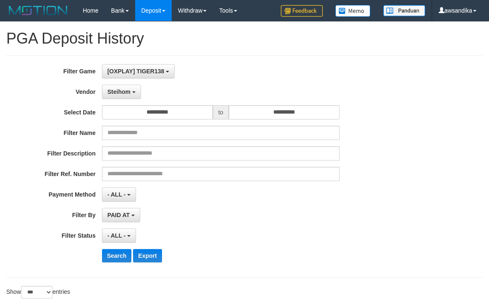  What do you see at coordinates (147, 256) in the screenshot?
I see `button: Export` at bounding box center [147, 256].